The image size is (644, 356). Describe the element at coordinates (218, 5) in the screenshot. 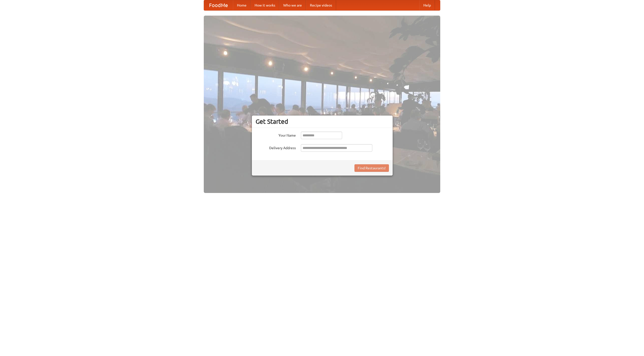

I see `a: FoodMe` at that location.